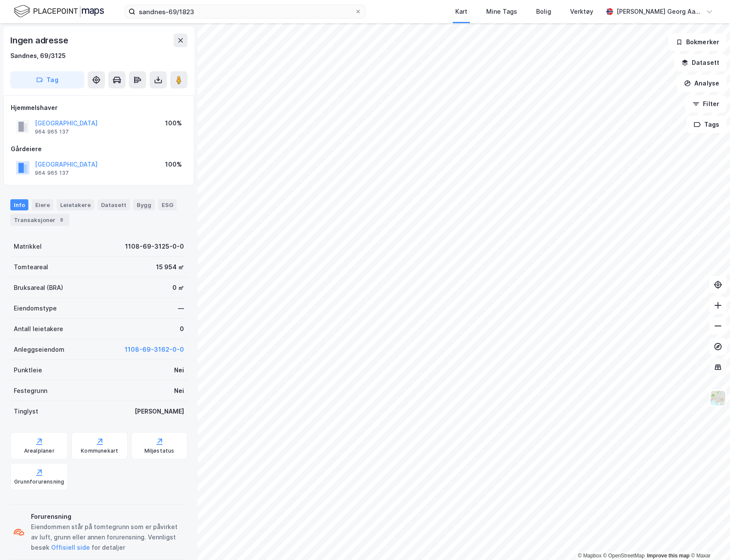 The image size is (730, 560). I want to click on div: Punktleie, so click(28, 371).